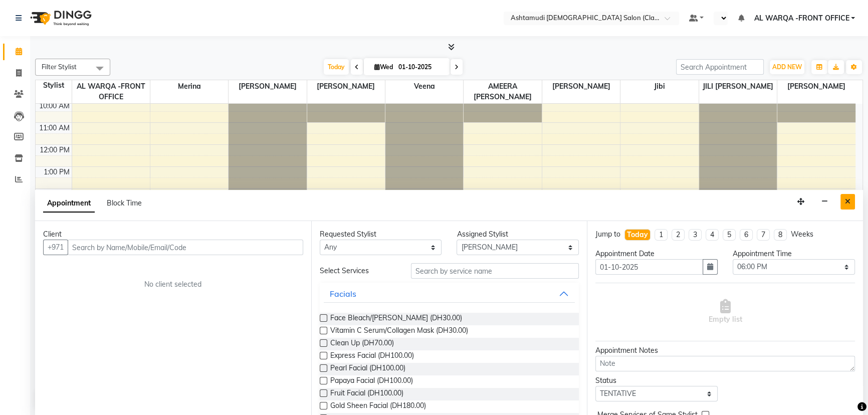  I want to click on span: Veena, so click(424, 86).